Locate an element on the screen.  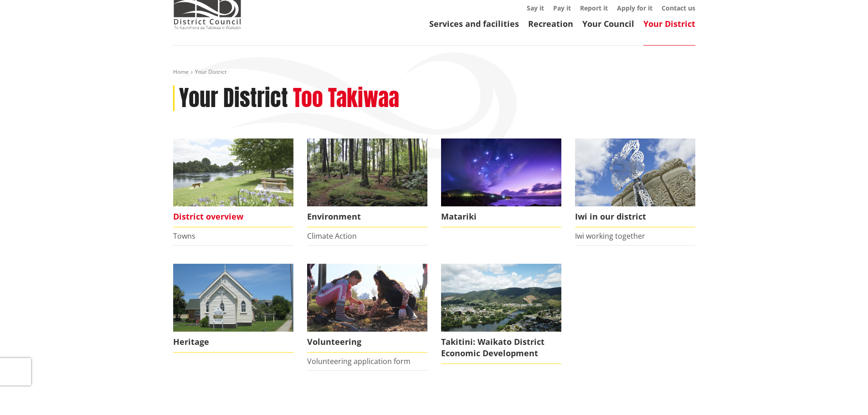
a: Services and facilities is located at coordinates (473, 24).